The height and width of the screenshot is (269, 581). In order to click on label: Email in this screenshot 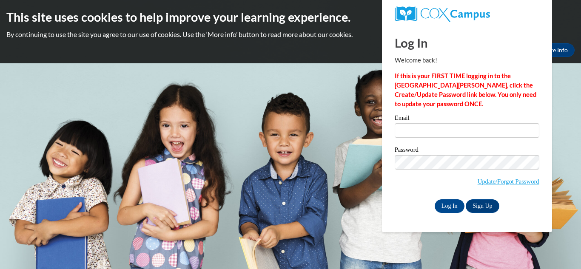, I will do `click(467, 119)`.